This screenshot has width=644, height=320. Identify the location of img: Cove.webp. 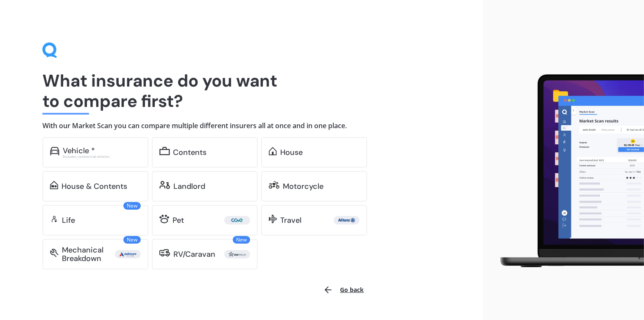
(237, 220).